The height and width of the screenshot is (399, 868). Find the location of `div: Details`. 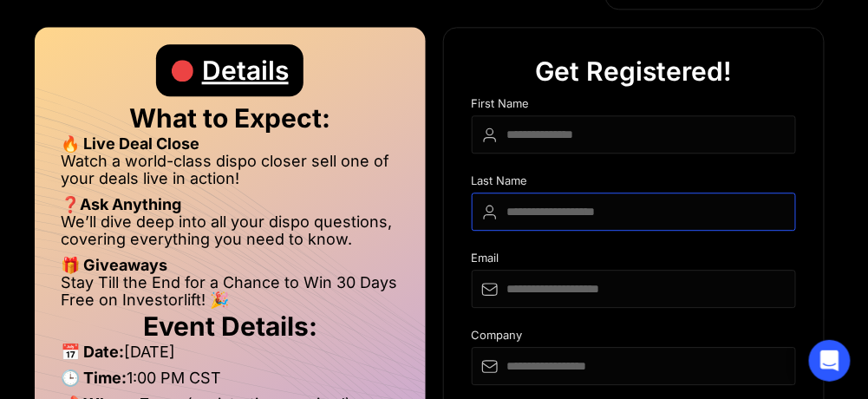

div: Details is located at coordinates (246, 70).